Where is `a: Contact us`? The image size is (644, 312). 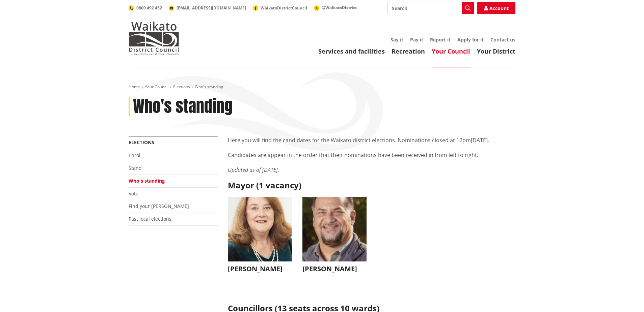 a: Contact us is located at coordinates (503, 39).